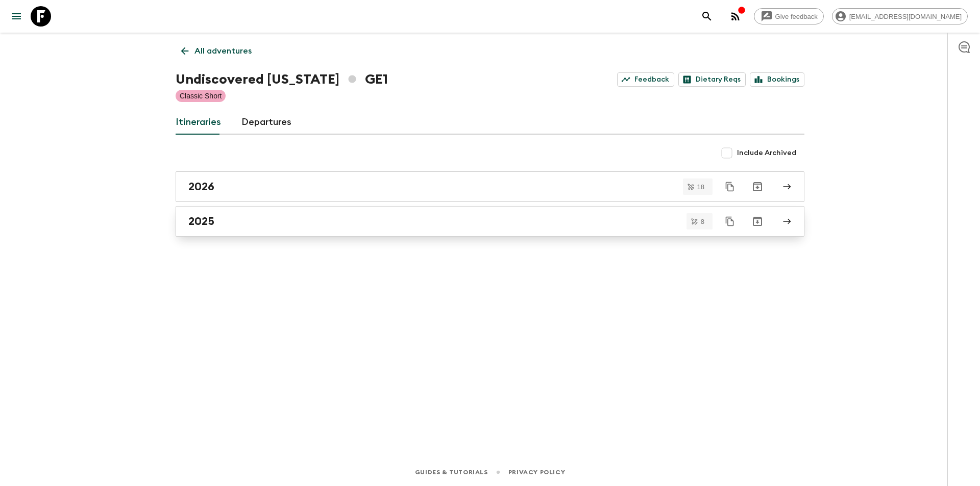 Image resolution: width=980 pixels, height=486 pixels. What do you see at coordinates (703, 222) in the screenshot?
I see `span: 8` at bounding box center [703, 222].